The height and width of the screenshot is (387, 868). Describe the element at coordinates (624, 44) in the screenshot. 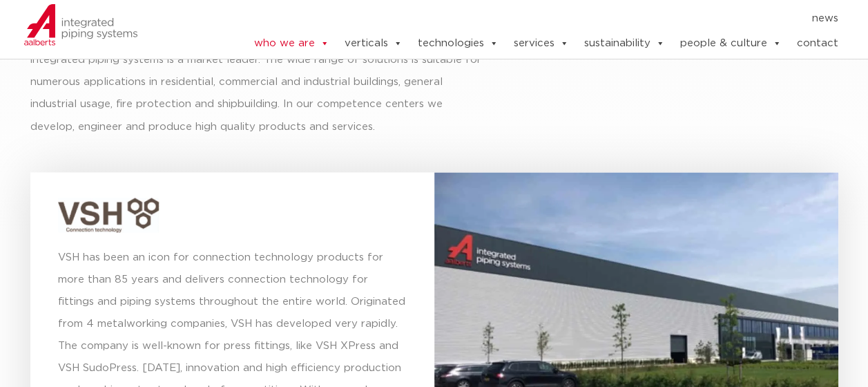

I see `a: sustainability` at that location.